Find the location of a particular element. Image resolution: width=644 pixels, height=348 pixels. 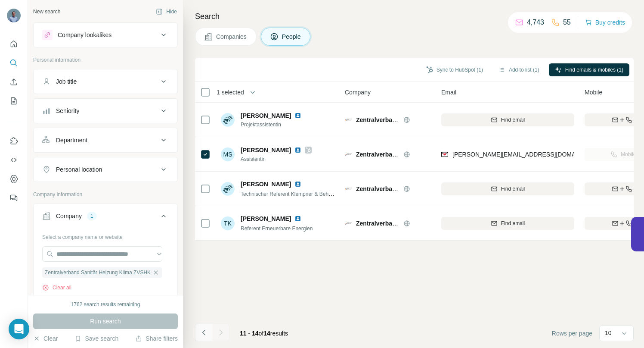

span: 11 - 14 is located at coordinates (250, 333).